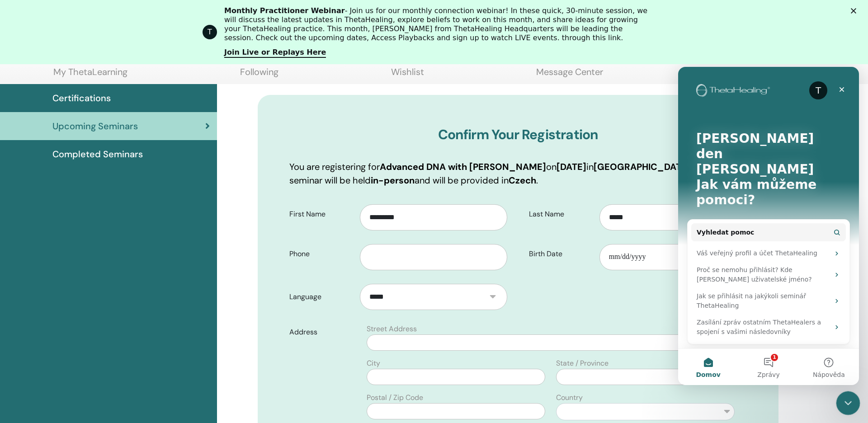 The image size is (868, 423). I want to click on a: Message Center, so click(570, 75).